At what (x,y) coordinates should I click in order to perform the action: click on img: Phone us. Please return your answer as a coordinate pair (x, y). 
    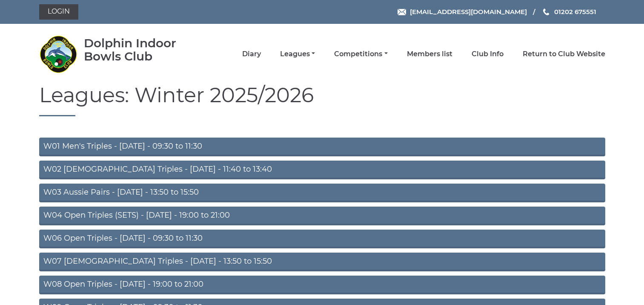
    Looking at the image, I should click on (546, 12).